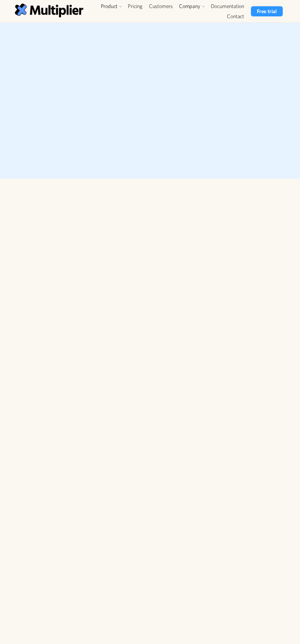 The image size is (300, 644). I want to click on a: Customers, so click(161, 6).